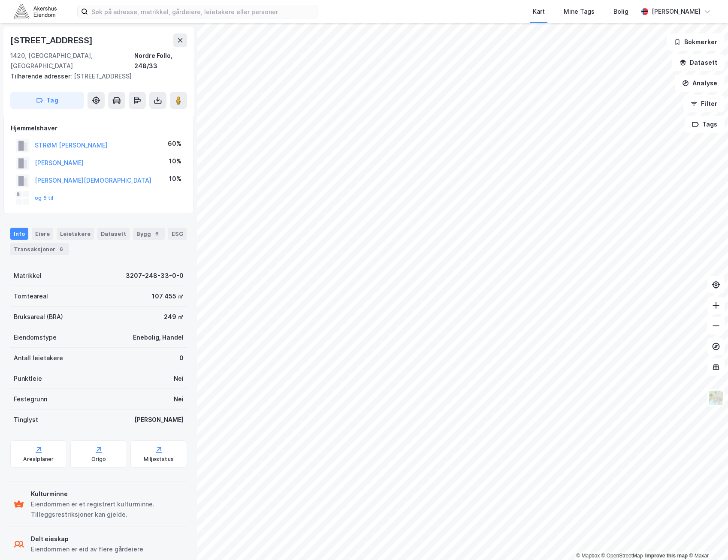  I want to click on div: 3207-248-33-0-0, so click(155, 276).